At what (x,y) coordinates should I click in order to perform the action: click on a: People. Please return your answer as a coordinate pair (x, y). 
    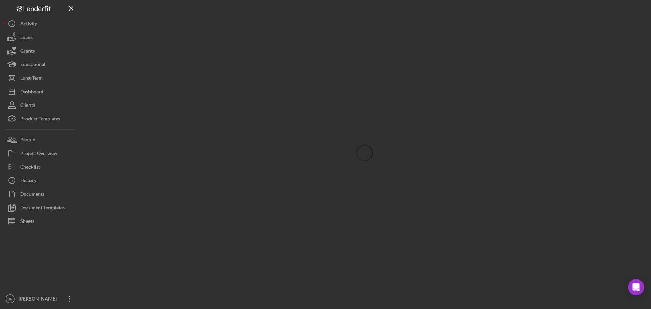
    Looking at the image, I should click on (41, 140).